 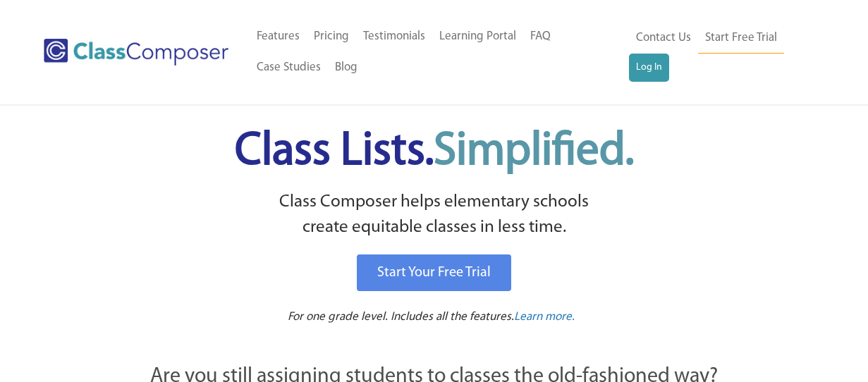 I want to click on a: Contact Us, so click(x=664, y=38).